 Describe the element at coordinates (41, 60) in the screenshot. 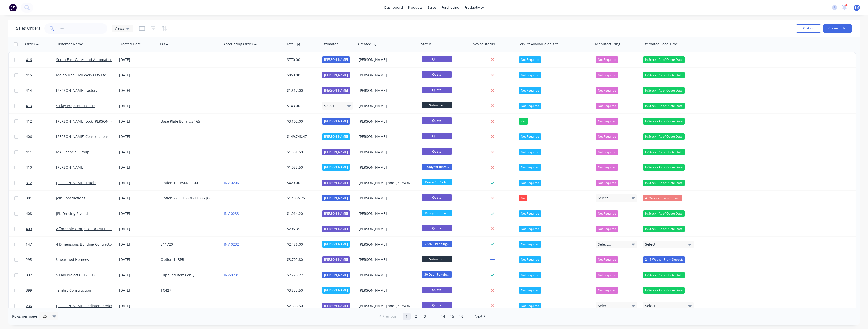

I see `a: 416` at that location.